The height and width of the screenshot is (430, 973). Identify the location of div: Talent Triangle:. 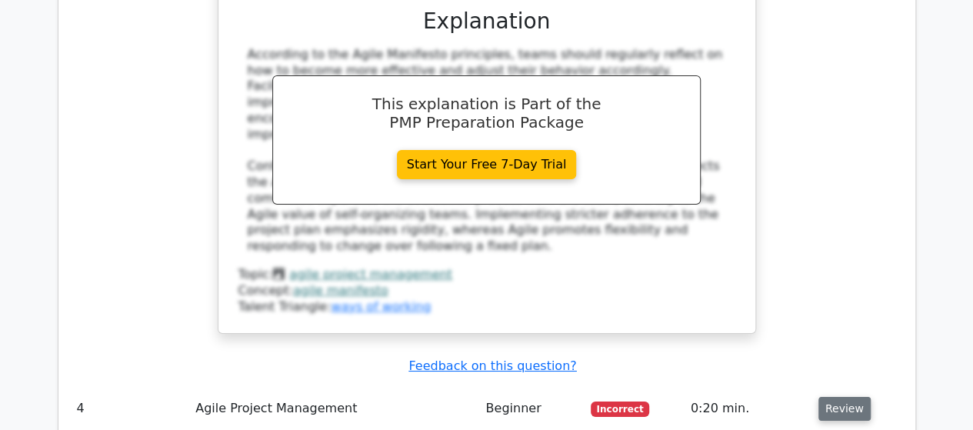
(487, 291).